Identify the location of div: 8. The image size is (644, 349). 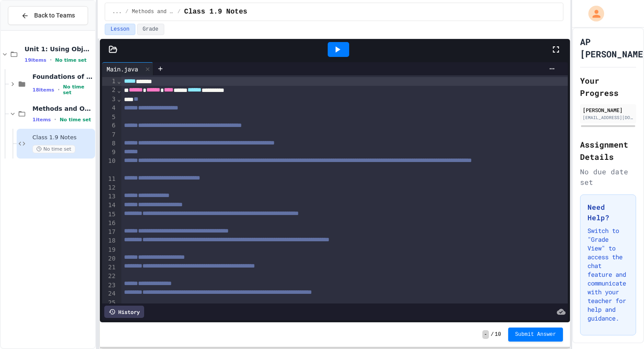
(109, 144).